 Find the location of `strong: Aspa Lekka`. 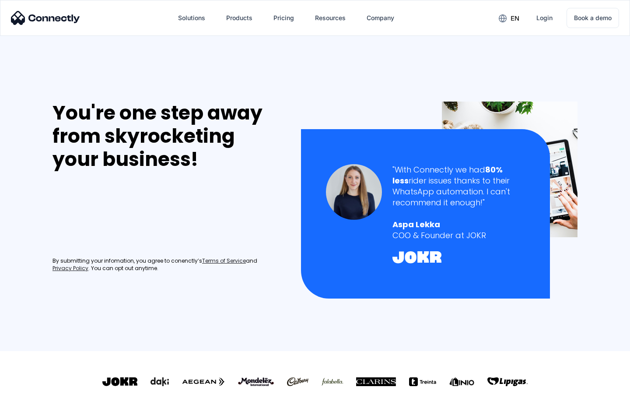

strong: Aspa Lekka is located at coordinates (416, 224).